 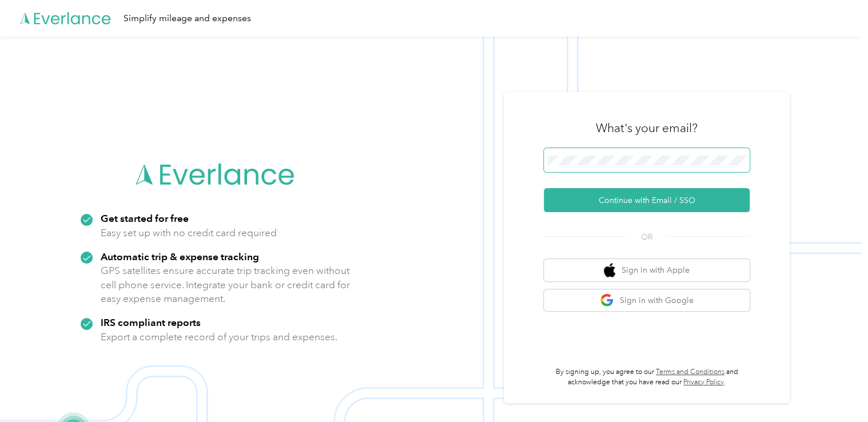 I want to click on a: Privacy Policy, so click(x=704, y=383).